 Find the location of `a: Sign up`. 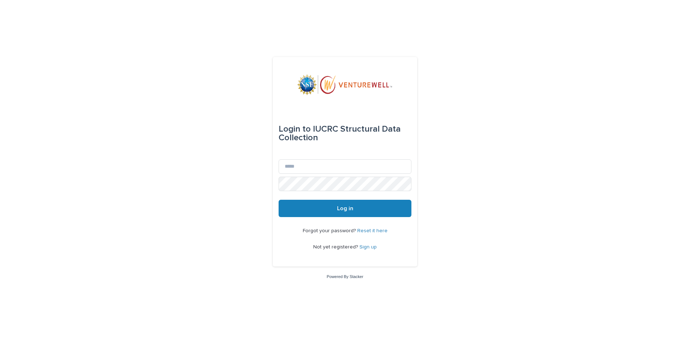

a: Sign up is located at coordinates (368, 247).